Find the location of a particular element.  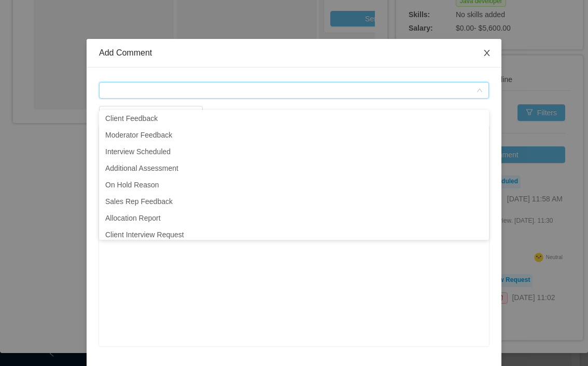

li: Client Feedback is located at coordinates (294, 118).